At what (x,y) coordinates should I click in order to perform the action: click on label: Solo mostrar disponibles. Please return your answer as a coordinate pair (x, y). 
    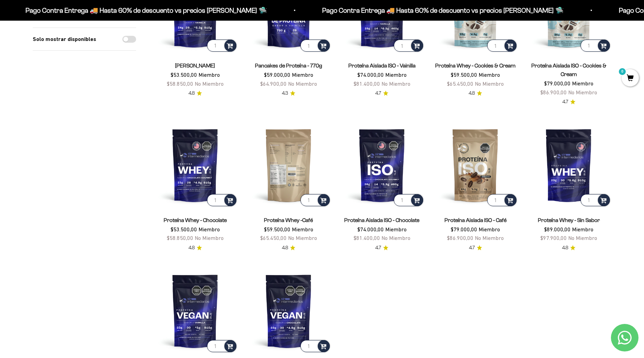
    Looking at the image, I should click on (65, 39).